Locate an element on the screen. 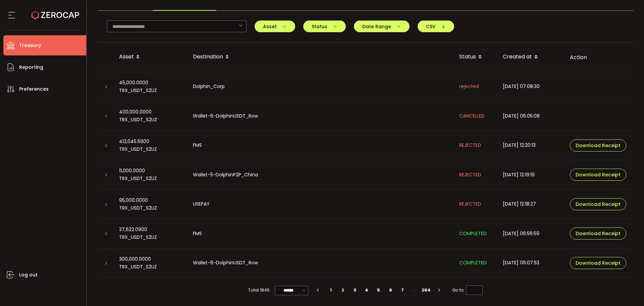  div: Asset is located at coordinates (151, 57).